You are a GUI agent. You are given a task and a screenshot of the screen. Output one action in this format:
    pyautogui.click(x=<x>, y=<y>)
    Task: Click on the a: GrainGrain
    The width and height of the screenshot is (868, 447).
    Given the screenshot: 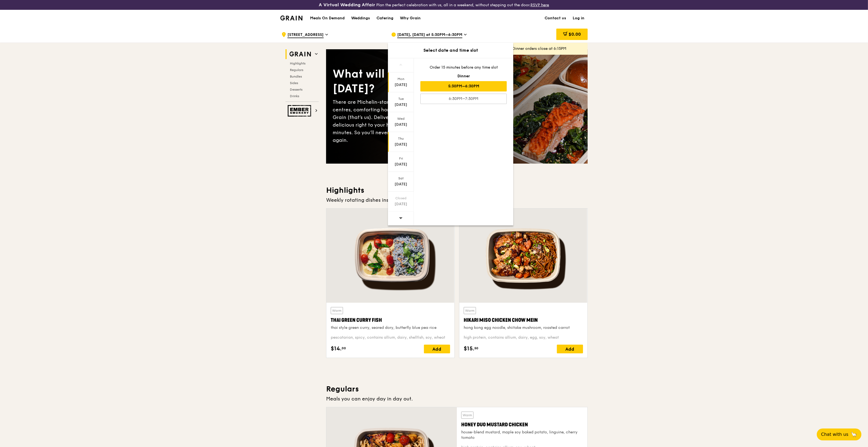 What is the action you would take?
    pyautogui.click(x=291, y=18)
    